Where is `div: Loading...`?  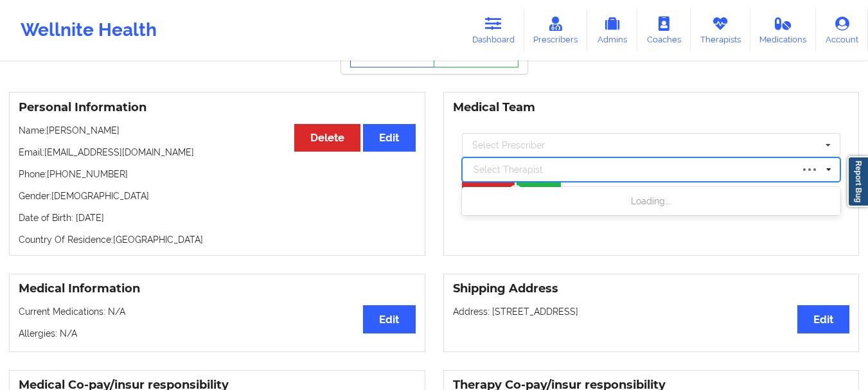
div: Loading... is located at coordinates (652, 201).